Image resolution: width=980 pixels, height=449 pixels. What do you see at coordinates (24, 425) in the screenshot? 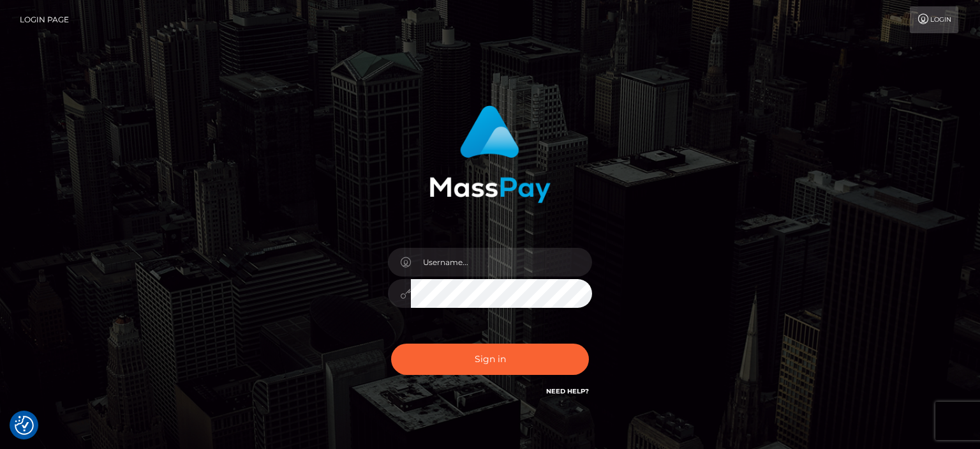
I see `button: Consent Preferences` at bounding box center [24, 425].